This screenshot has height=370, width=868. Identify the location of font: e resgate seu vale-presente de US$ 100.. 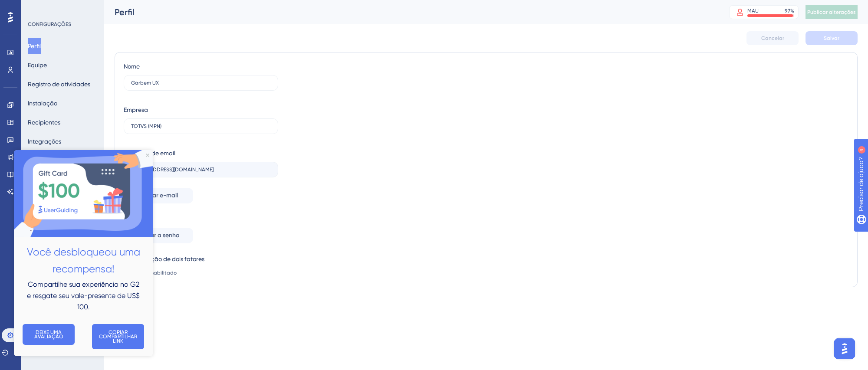
(70, 151).